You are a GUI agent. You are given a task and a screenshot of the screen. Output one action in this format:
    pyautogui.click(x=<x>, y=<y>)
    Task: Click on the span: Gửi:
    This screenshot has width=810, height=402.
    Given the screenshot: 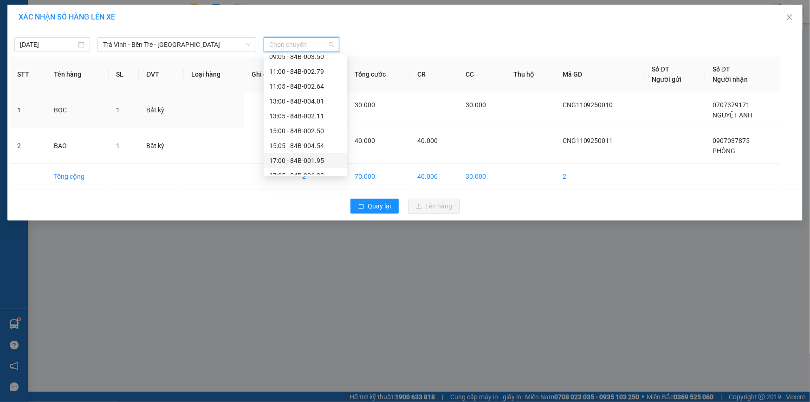 What is the action you would take?
    pyautogui.click(x=15, y=13)
    